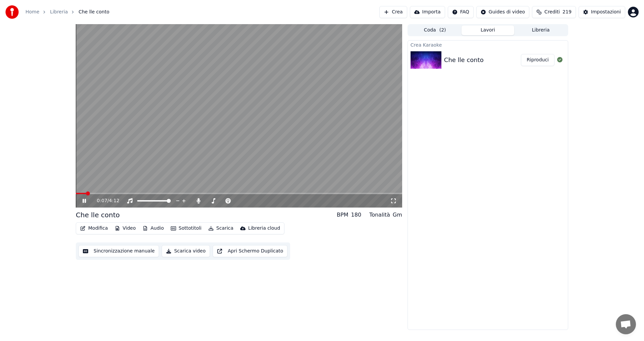 The height and width of the screenshot is (341, 644). What do you see at coordinates (626, 325) in the screenshot?
I see `a: Aprire la chat` at bounding box center [626, 325].